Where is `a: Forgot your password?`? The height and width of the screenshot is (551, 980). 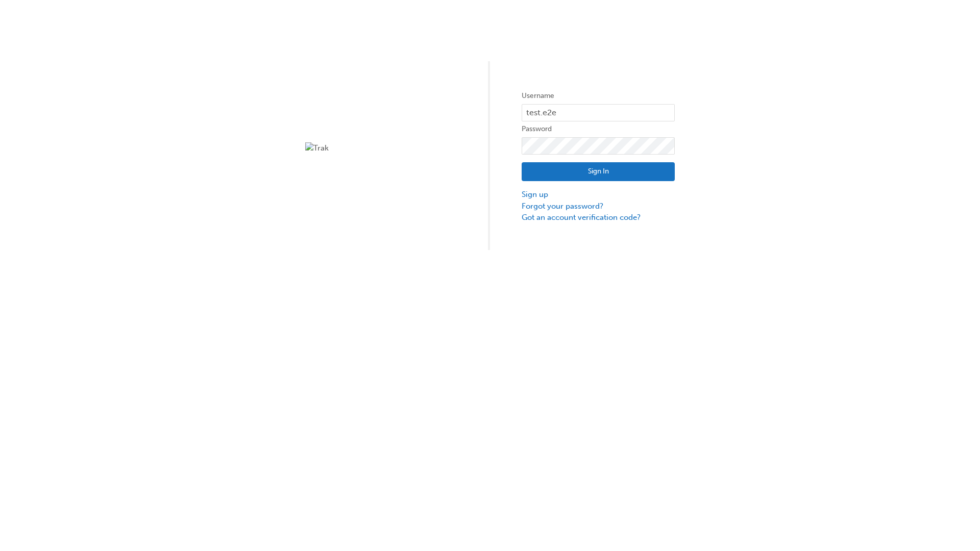 a: Forgot your password? is located at coordinates (598, 206).